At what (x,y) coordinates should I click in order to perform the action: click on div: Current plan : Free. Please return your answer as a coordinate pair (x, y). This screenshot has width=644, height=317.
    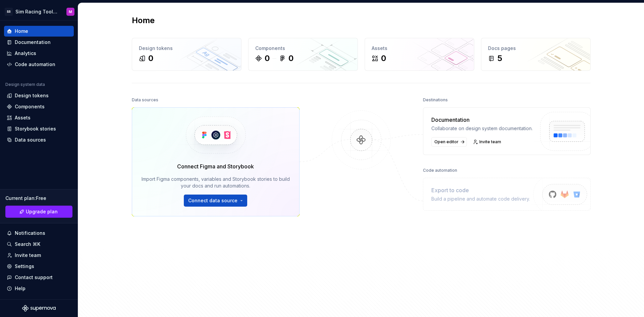
    Looking at the image, I should click on (39, 198).